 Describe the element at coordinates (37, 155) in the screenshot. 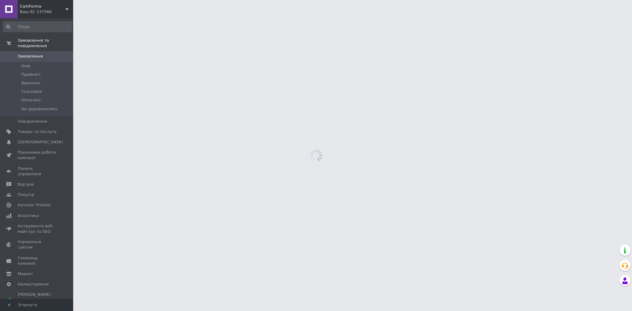

I see `span: Показники роботи компанії` at that location.